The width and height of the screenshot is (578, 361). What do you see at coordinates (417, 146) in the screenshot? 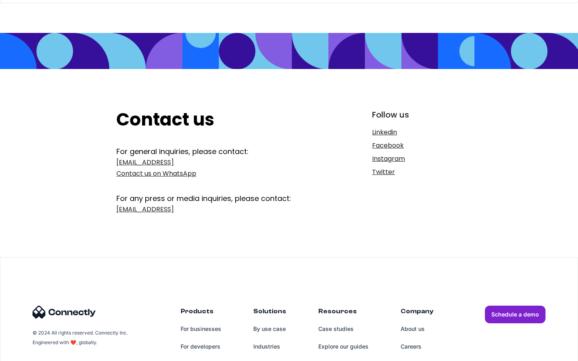
I see `a: Facebook` at bounding box center [417, 146].